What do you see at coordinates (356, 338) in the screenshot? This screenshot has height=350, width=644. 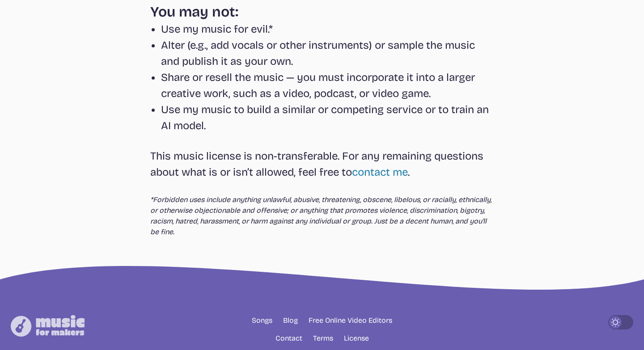 I see `a: License` at bounding box center [356, 338].